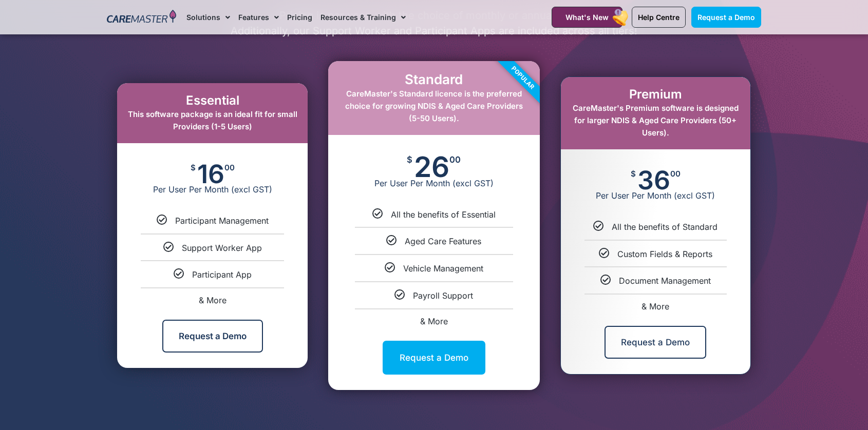 This screenshot has width=868, height=430. What do you see at coordinates (212, 100) in the screenshot?
I see `h2: Essential` at bounding box center [212, 100].